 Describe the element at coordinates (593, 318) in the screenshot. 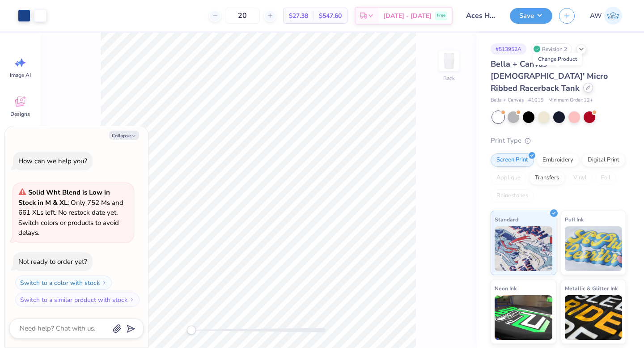

I see `img: Metallic & Glitter Ink` at that location.